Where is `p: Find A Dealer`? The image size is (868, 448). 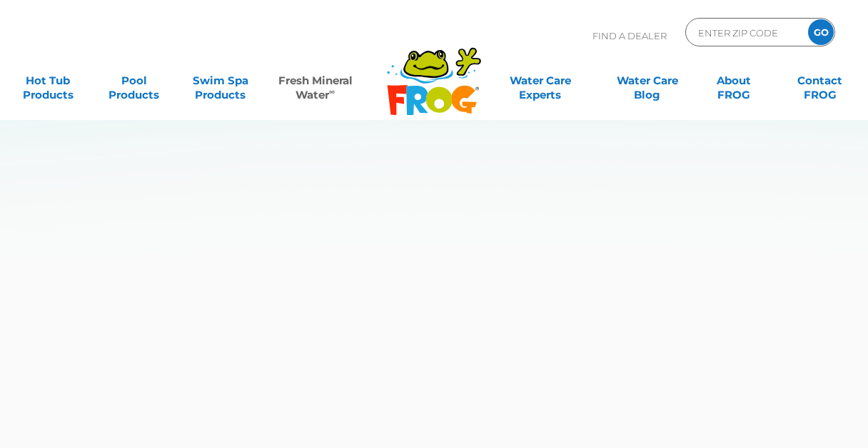
p: Find A Dealer is located at coordinates (629, 36).